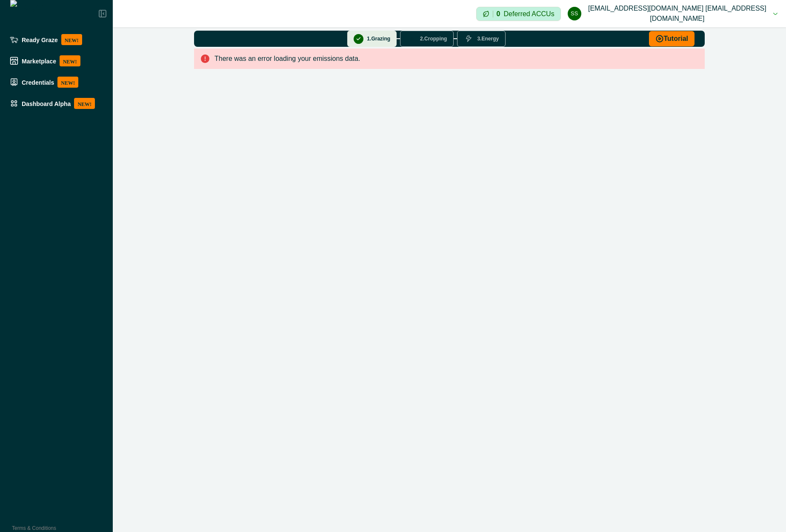  What do you see at coordinates (529, 14) in the screenshot?
I see `p: Deferred ACCUs` at bounding box center [529, 14].